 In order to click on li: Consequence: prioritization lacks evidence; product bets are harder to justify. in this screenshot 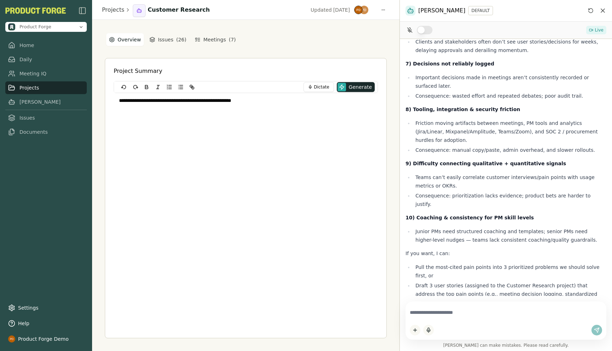, I will do `click(509, 200)`.